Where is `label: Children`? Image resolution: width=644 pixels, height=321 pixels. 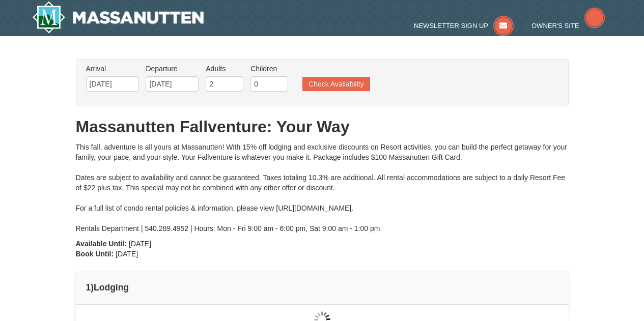
label: Children is located at coordinates (269, 69).